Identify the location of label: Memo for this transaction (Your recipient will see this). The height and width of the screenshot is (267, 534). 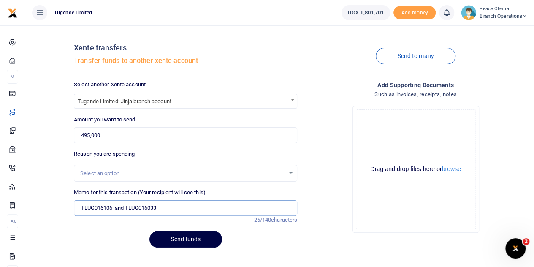
(140, 192).